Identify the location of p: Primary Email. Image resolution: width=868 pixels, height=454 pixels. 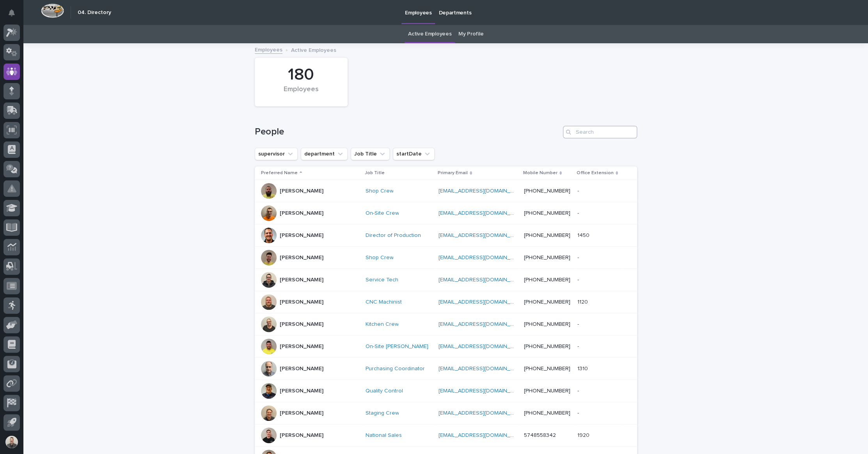
(453, 173).